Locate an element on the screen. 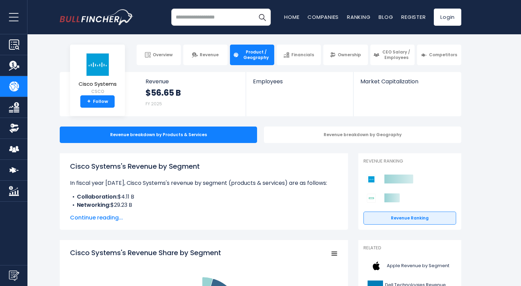 This screenshot has height=286, width=521. a: Go to homepage is located at coordinates (96, 17).